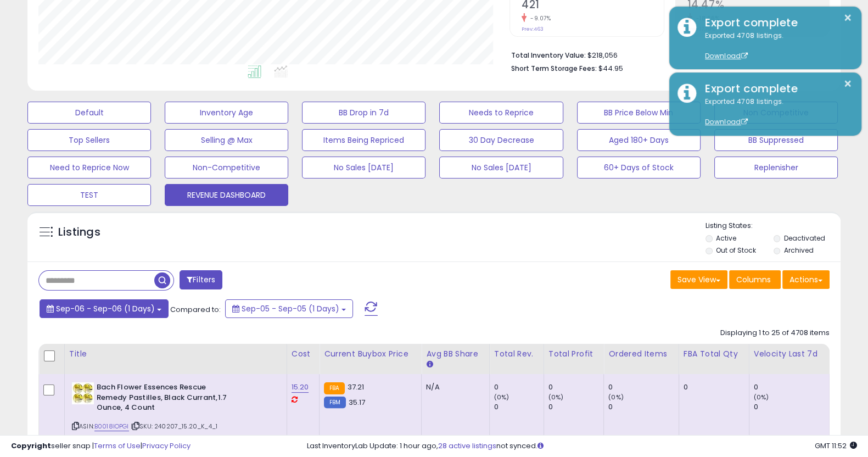  Describe the element at coordinates (117, 446) in the screenshot. I see `a: Terms of Use` at that location.